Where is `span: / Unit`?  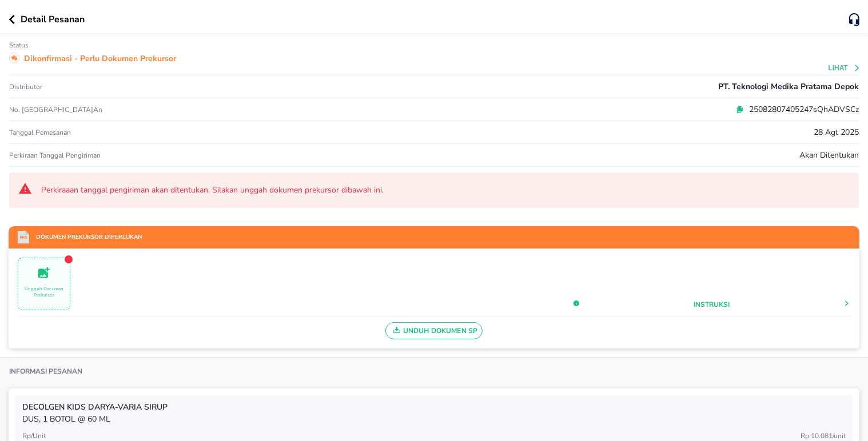
span: / Unit is located at coordinates (839, 436).